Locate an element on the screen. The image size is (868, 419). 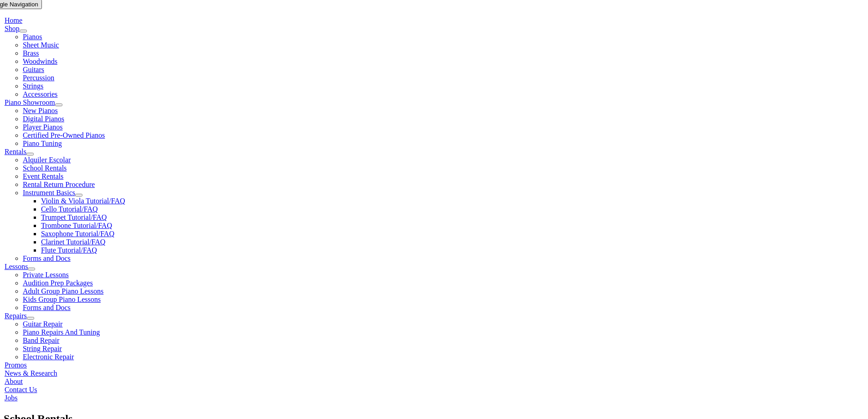
span: Contact Us is located at coordinates (21, 389).